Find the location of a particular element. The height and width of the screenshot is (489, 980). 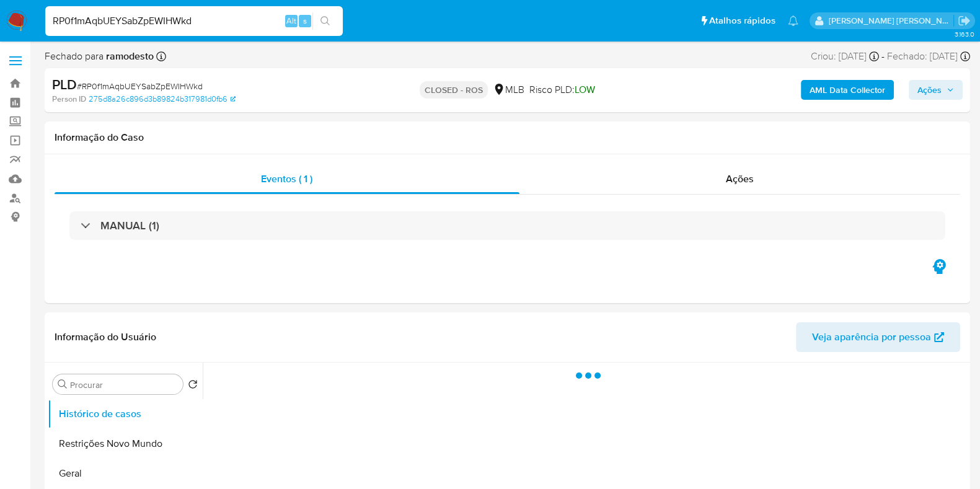

div: MANUAL (1) is located at coordinates (507, 225).